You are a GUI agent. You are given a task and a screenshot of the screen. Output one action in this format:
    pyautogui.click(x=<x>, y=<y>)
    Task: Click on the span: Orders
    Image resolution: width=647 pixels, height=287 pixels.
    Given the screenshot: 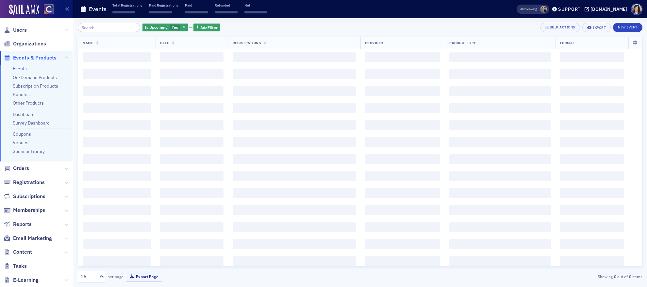 What is the action you would take?
    pyautogui.click(x=21, y=168)
    